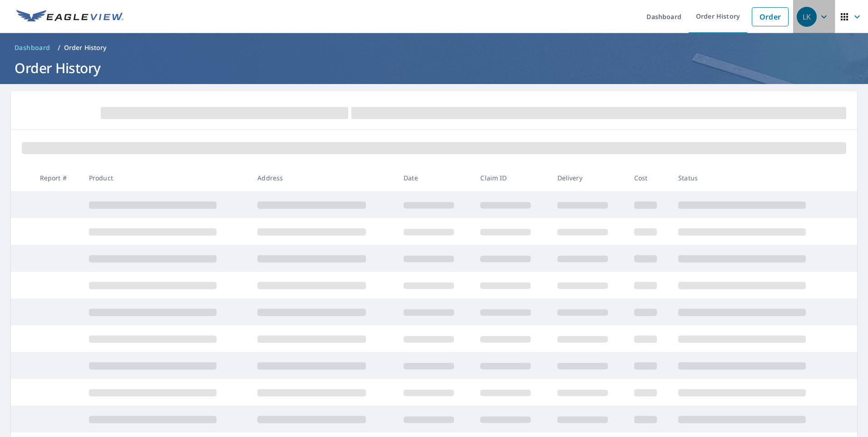 The width and height of the screenshot is (868, 437). What do you see at coordinates (70, 17) in the screenshot?
I see `img: EV Logo` at bounding box center [70, 17].